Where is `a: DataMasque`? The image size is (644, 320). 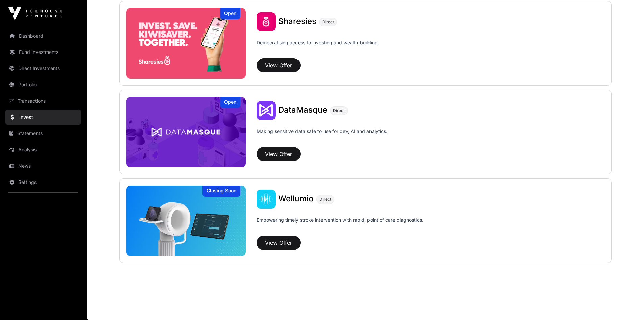 a: DataMasque is located at coordinates (302, 111).